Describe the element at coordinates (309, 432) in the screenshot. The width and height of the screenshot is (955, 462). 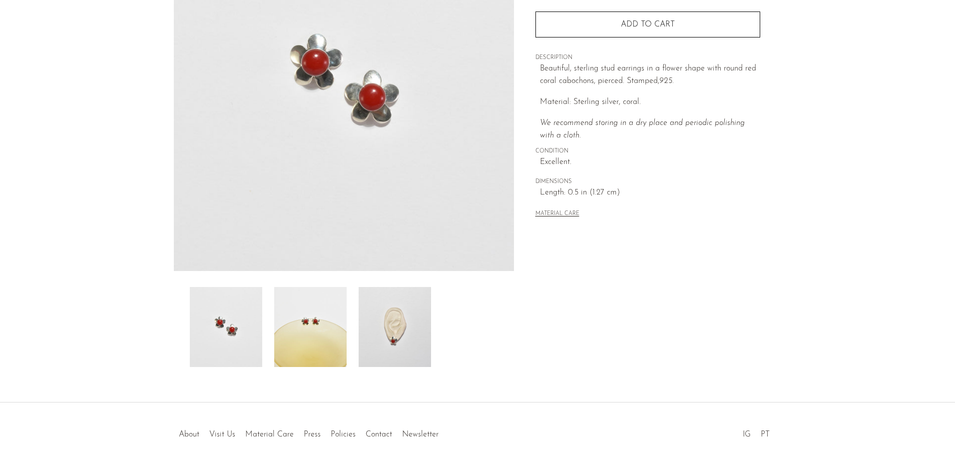
I see `ul: Quick links` at that location.